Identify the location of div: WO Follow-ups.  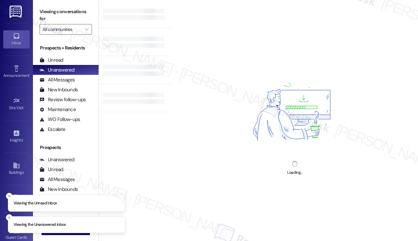
(60, 119).